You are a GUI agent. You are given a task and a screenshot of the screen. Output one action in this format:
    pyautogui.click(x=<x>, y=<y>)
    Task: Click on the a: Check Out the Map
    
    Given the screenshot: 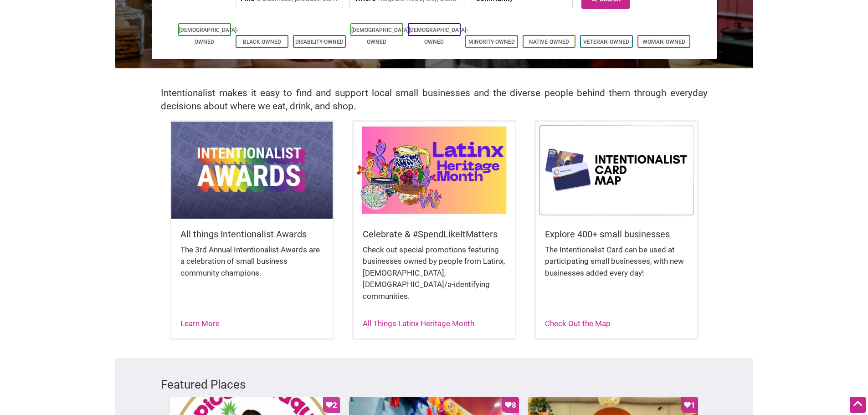 What is the action you would take?
    pyautogui.click(x=578, y=324)
    